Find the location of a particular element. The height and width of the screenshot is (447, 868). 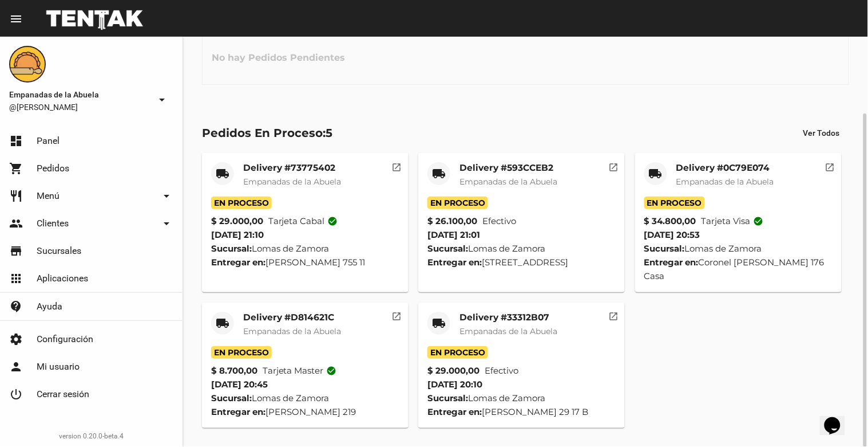

span: Menú is located at coordinates (48, 196).